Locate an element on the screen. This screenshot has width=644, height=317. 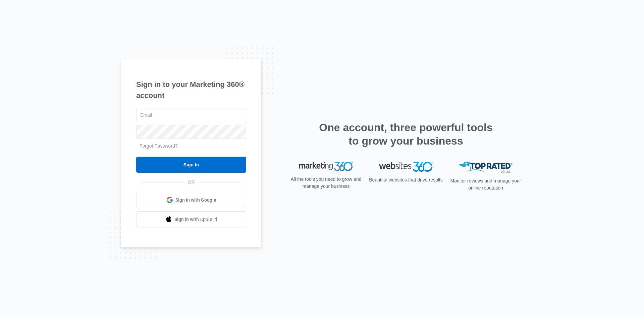
img: Top Rated Local is located at coordinates (486, 167).